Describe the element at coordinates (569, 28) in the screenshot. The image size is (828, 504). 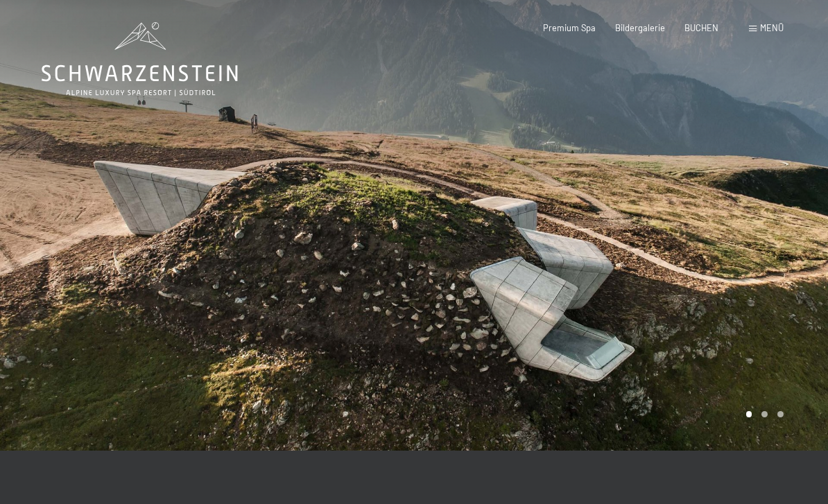
I see `span: Premium Spa` at that location.